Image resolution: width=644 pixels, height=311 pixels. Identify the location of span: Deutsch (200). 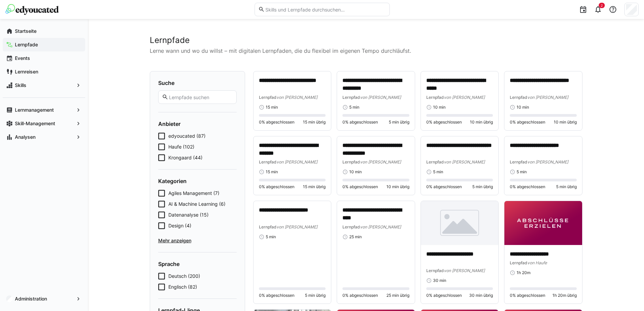
(184, 276).